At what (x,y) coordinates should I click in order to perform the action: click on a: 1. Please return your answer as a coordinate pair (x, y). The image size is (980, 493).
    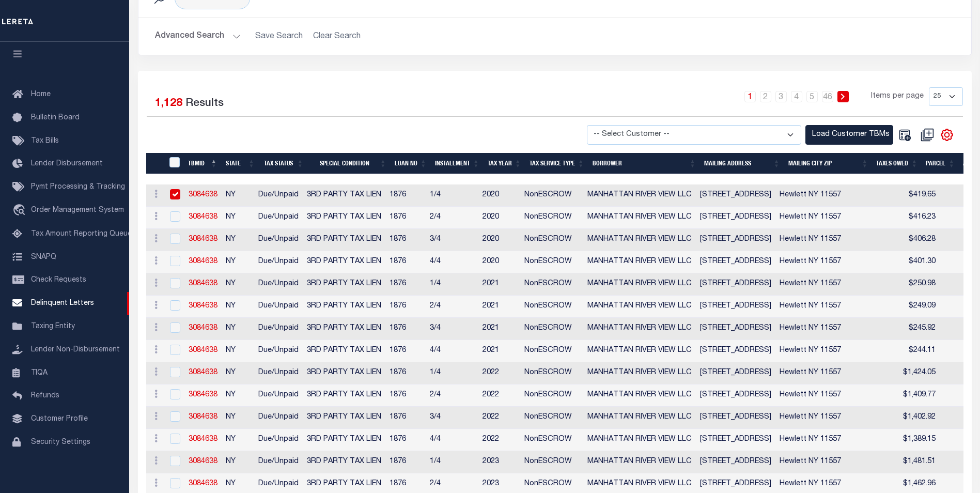
    Looking at the image, I should click on (750, 97).